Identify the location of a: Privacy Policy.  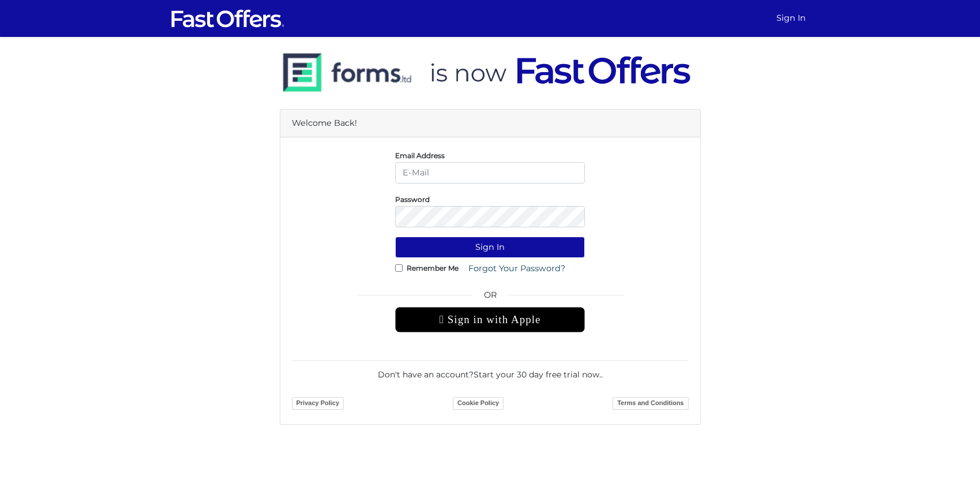
(317, 403).